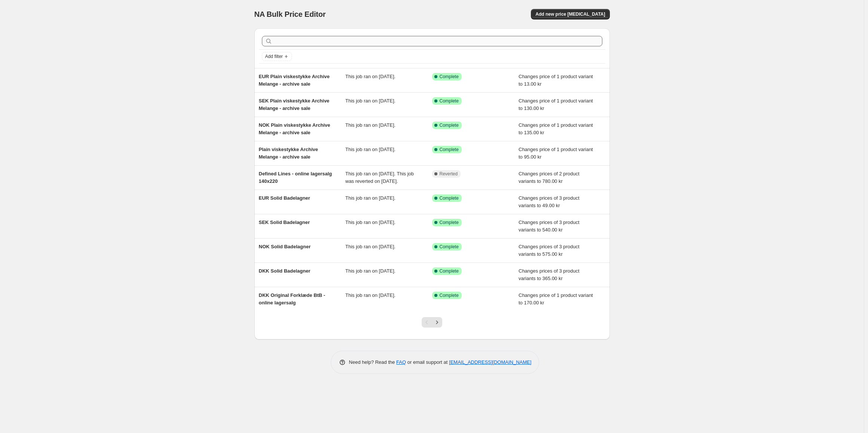  What do you see at coordinates (448, 174) in the screenshot?
I see `span: Reverted` at bounding box center [448, 174].